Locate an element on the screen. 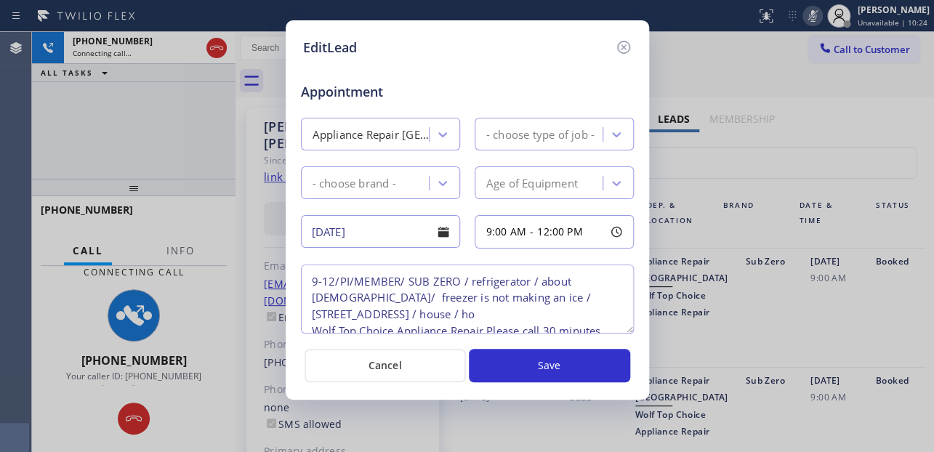 This screenshot has width=934, height=452. span: 9:00 AM is located at coordinates (506, 231).